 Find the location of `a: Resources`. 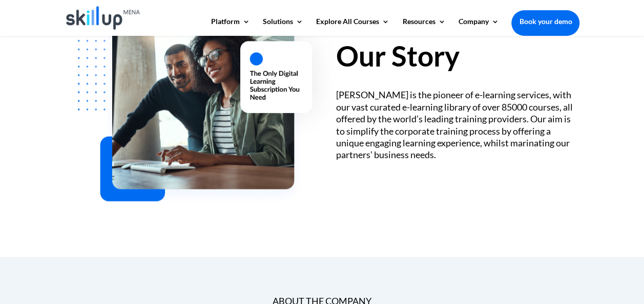

a: Resources is located at coordinates (424, 26).